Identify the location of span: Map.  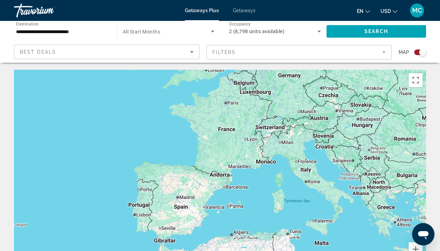
(404, 52).